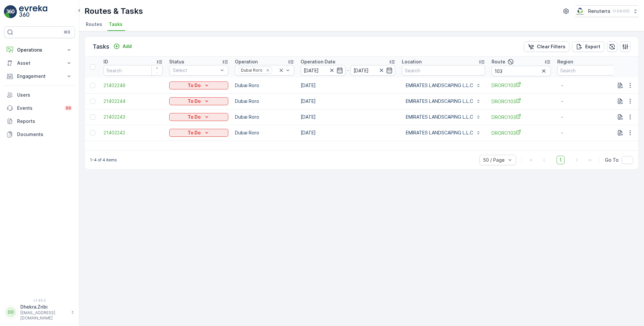 The width and height of the screenshot is (644, 326). Describe the element at coordinates (612, 160) in the screenshot. I see `span: Go To` at that location.